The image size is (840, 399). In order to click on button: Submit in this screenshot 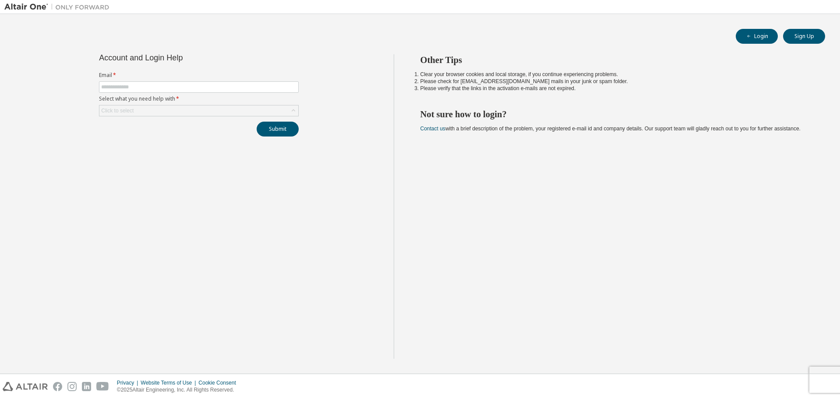, I will do `click(278, 129)`.